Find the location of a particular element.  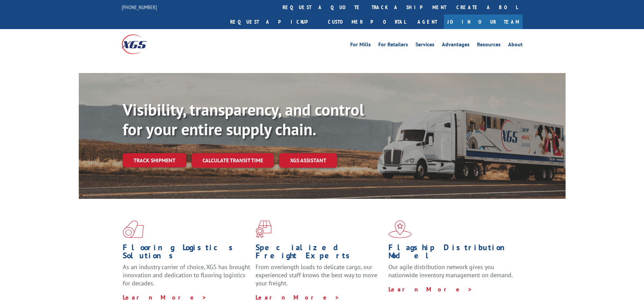

a: Request a pickup is located at coordinates (274, 21).